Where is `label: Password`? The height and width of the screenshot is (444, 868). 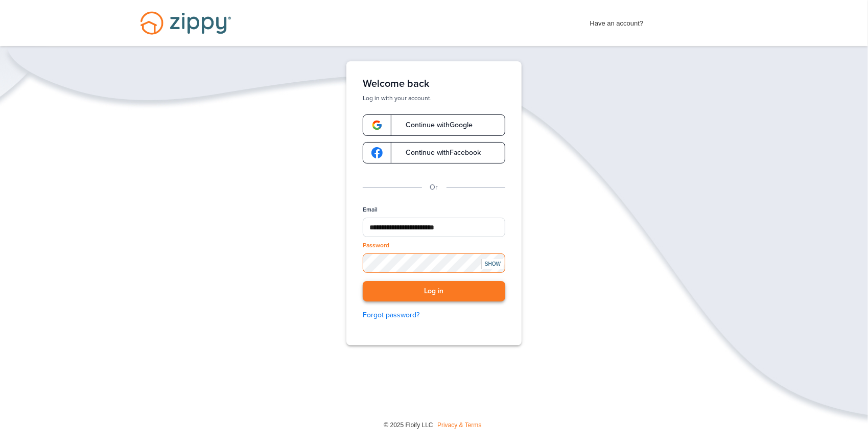
label: Password is located at coordinates (376, 245).